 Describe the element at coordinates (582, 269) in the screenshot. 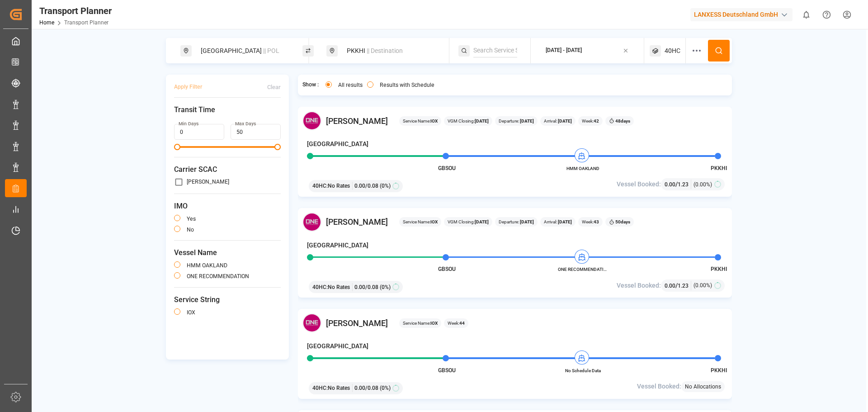

I see `span: ONE RECOMMENDATION` at that location.